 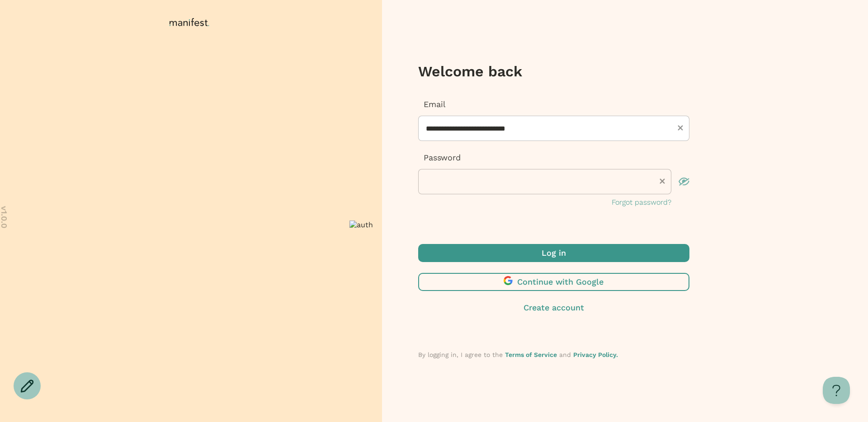 I want to click on h3: Welcome back, so click(x=554, y=72).